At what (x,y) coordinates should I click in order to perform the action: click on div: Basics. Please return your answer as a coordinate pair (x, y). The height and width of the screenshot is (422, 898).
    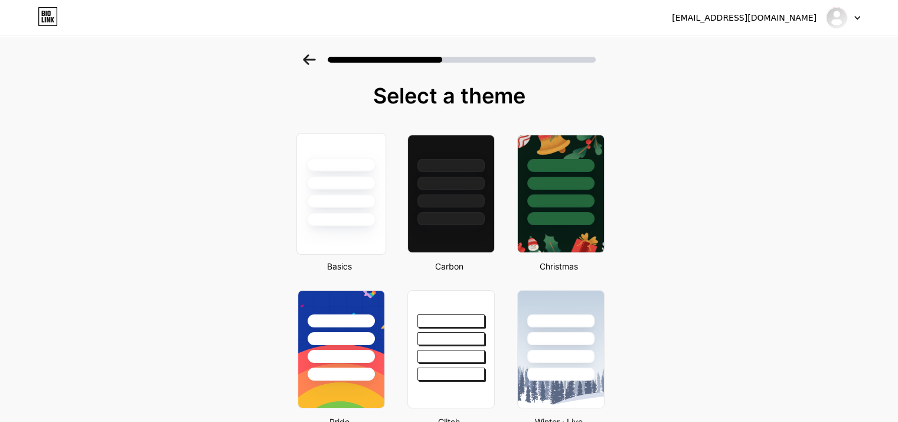
    Looking at the image, I should click on (340, 266).